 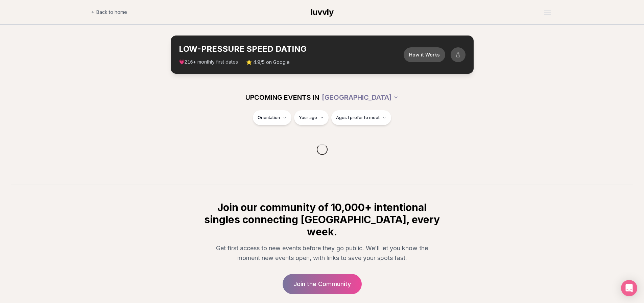 I want to click on span: 216, so click(x=189, y=63).